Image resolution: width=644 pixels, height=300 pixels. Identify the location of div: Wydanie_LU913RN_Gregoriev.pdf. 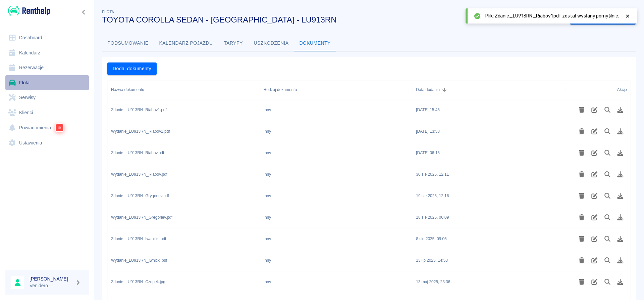
(142, 217).